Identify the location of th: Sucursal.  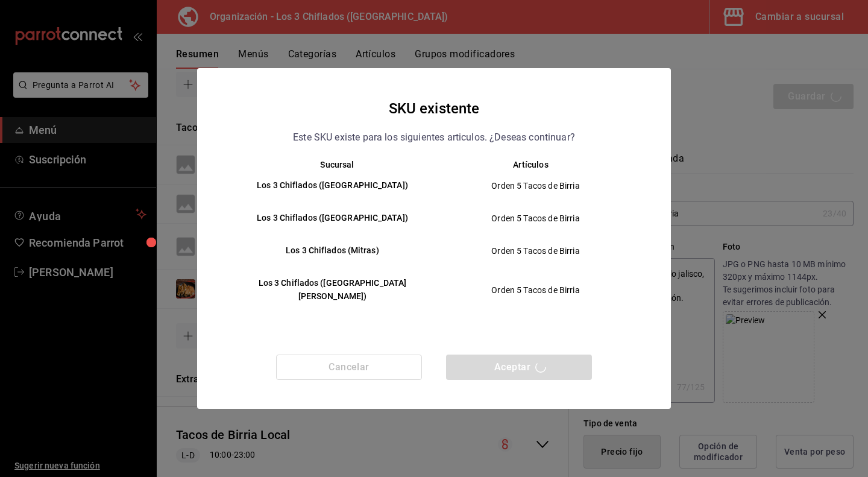
(327, 165).